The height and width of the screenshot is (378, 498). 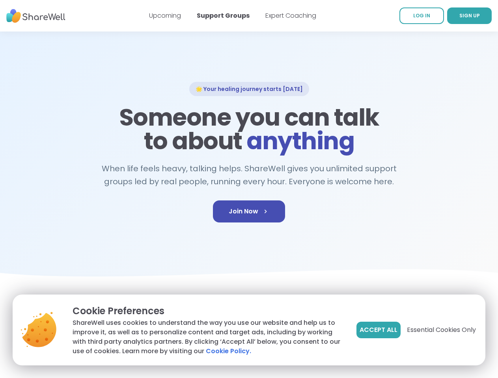 What do you see at coordinates (290, 15) in the screenshot?
I see `a: Expert Coaching` at bounding box center [290, 15].